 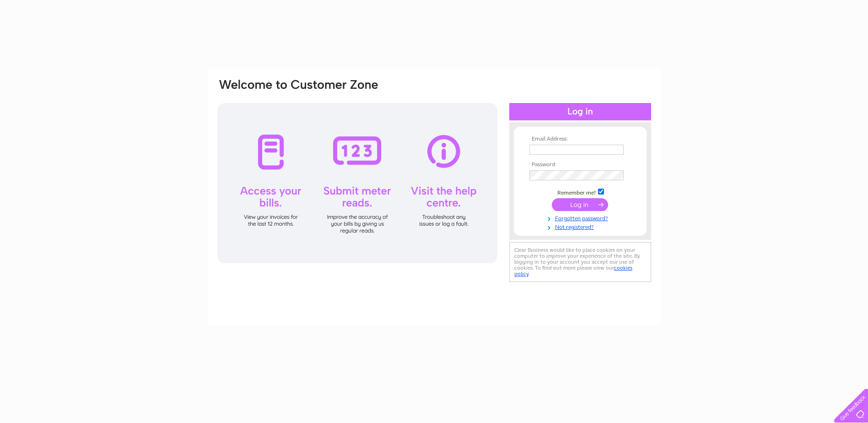 I want to click on th: Password:, so click(x=580, y=165).